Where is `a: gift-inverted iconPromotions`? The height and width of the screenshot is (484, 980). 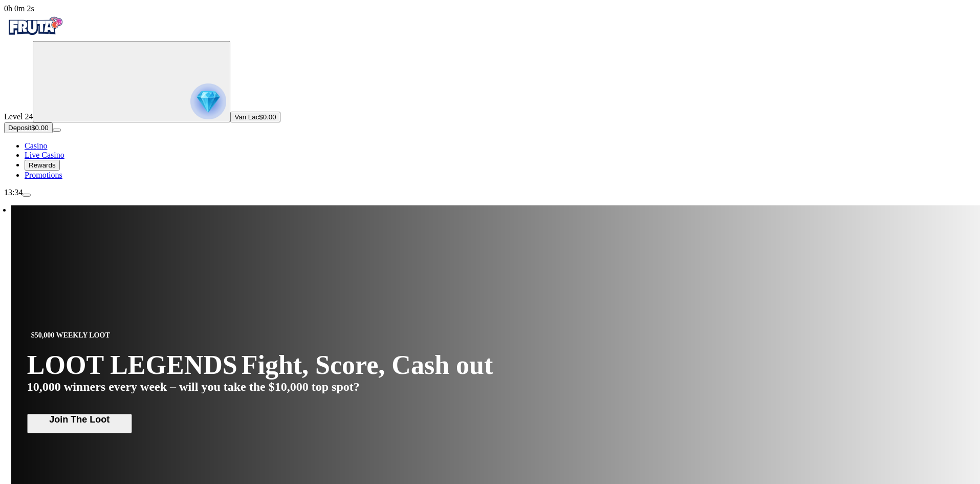 a: gift-inverted iconPromotions is located at coordinates (43, 175).